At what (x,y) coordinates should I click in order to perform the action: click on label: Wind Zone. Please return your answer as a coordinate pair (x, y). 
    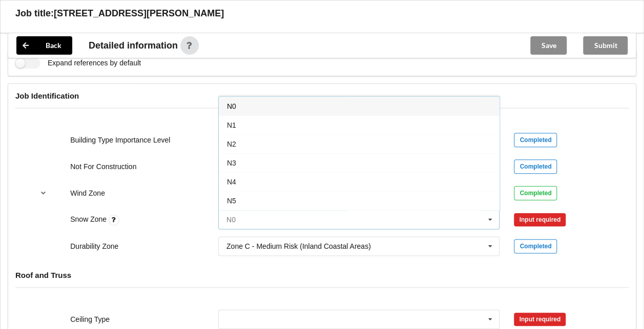
    Looking at the image, I should click on (87, 194).